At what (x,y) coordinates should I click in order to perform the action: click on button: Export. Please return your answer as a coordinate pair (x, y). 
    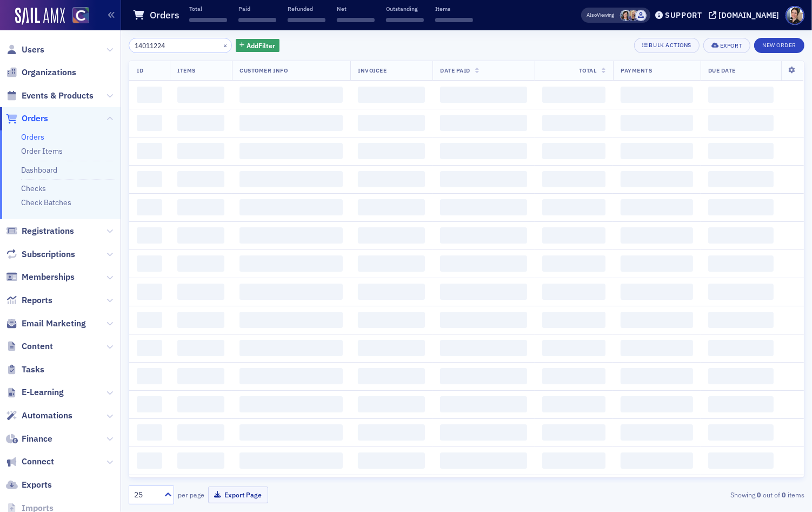
    Looking at the image, I should click on (727, 46).